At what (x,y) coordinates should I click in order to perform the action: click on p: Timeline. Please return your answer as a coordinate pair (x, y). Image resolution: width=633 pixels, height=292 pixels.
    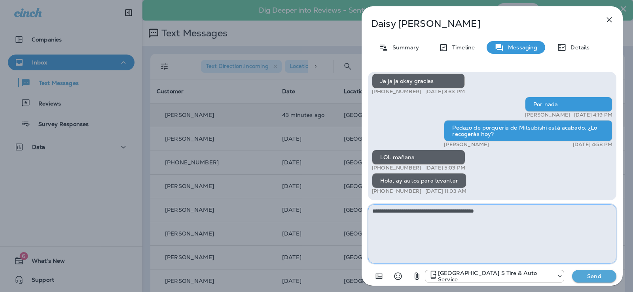
    Looking at the image, I should click on (461, 47).